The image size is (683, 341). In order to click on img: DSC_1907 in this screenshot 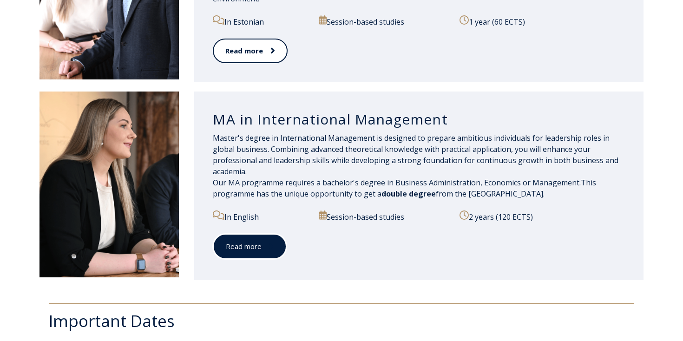, I will do `click(109, 184)`.